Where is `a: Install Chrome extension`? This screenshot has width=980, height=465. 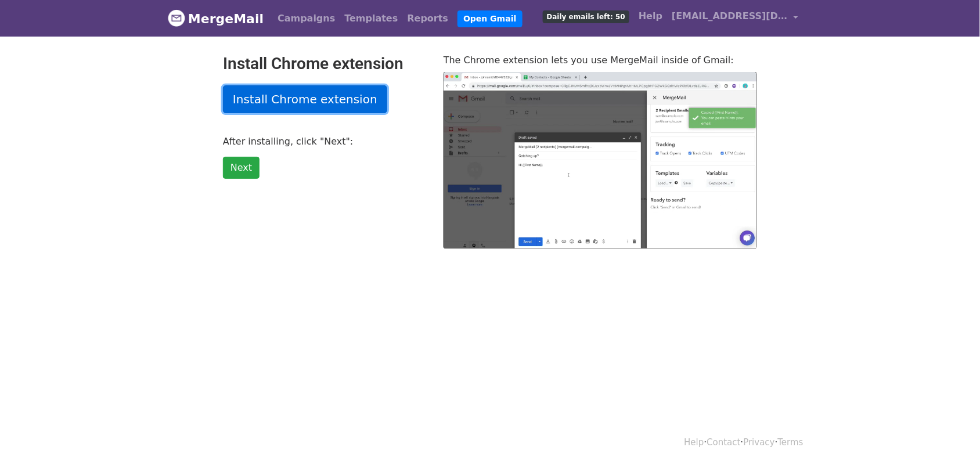 a: Install Chrome extension is located at coordinates (305, 99).